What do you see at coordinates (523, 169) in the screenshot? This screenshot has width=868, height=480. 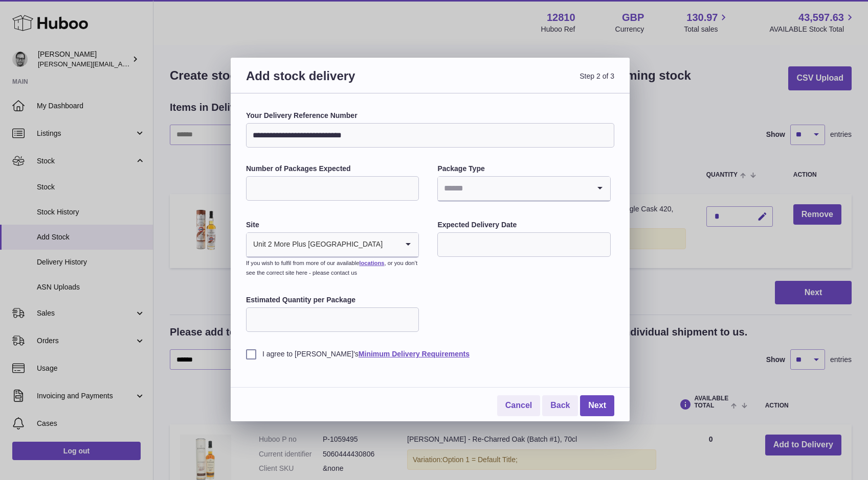 I see `label: Package Type` at bounding box center [523, 169].